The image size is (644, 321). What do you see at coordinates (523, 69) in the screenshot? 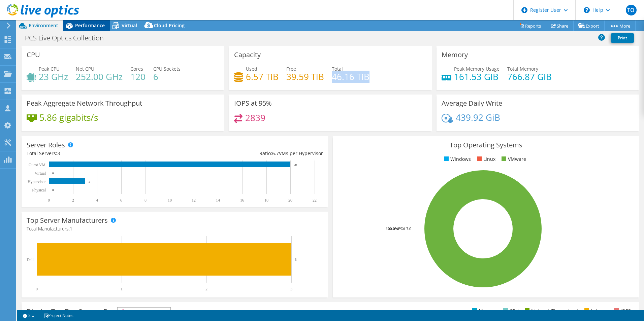
I see `span: Total Memory` at bounding box center [523, 69].